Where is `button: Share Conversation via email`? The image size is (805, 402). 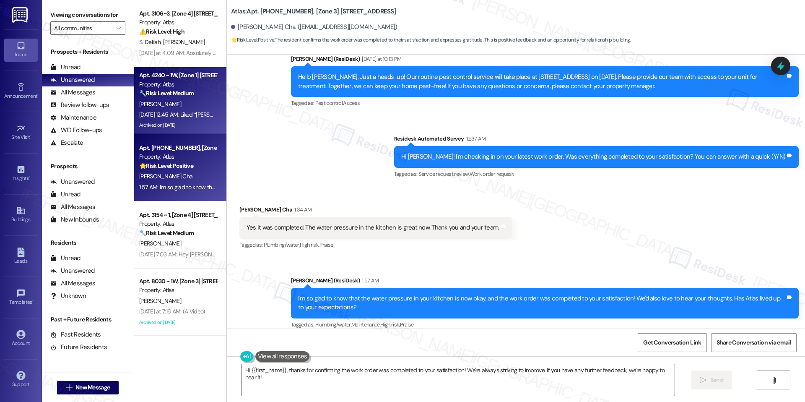 button: Share Conversation via email is located at coordinates (754, 342).